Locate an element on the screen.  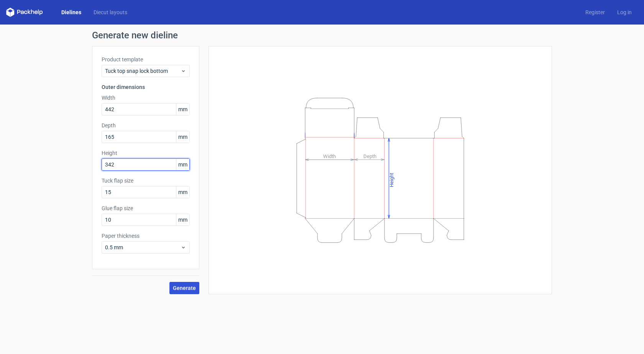
span: Tuck top snap lock bottom is located at coordinates (142, 71).